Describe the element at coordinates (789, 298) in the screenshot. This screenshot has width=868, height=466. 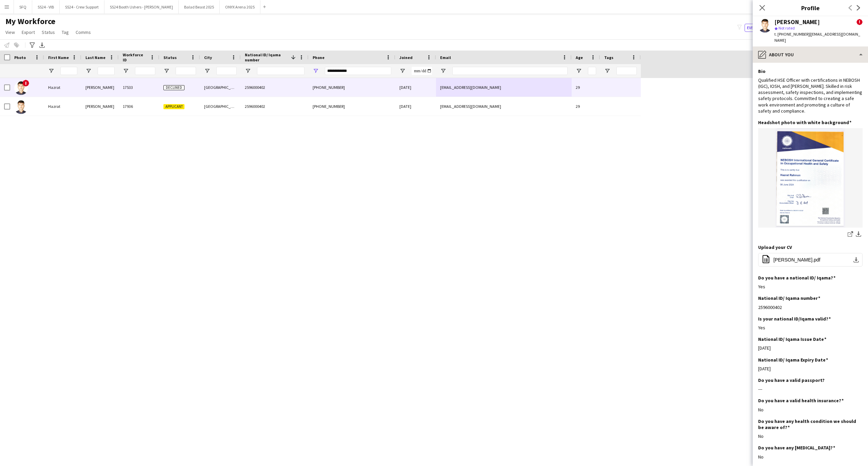
I see `h3: National ID/ Iqama number` at that location.